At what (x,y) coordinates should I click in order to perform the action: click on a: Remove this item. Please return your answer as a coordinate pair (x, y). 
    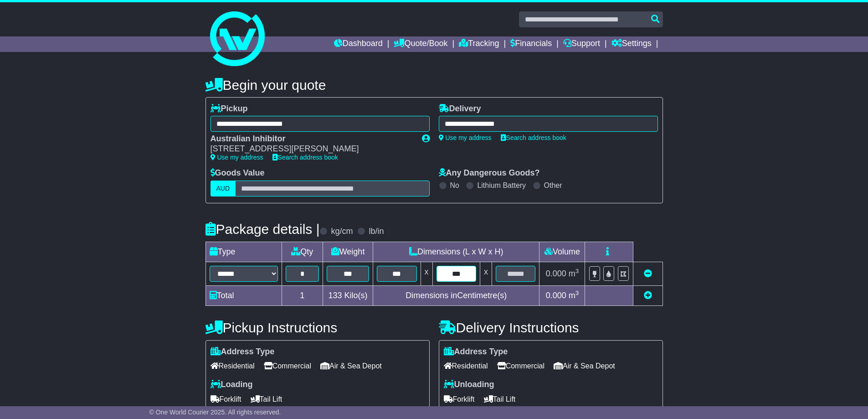
    Looking at the image, I should click on (648, 273).